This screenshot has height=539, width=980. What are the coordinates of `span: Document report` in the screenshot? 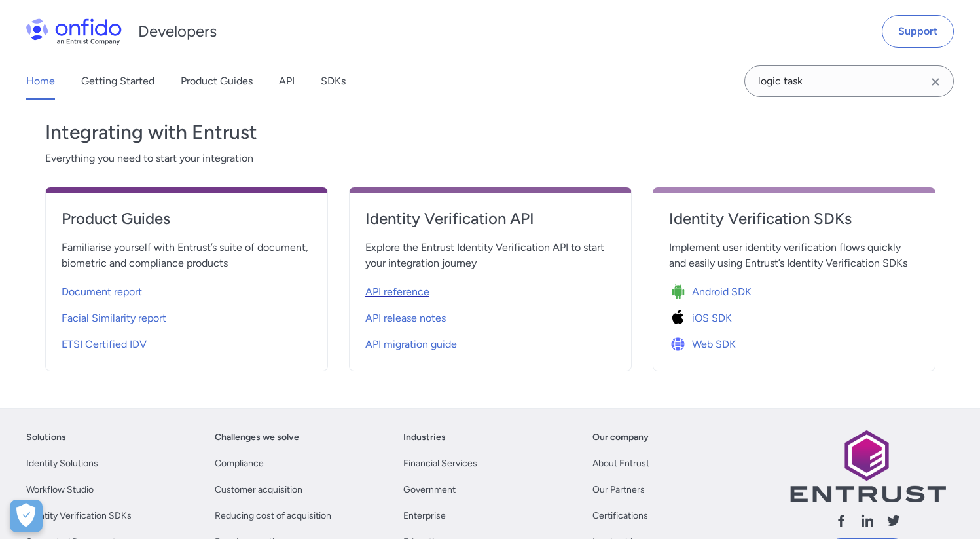 It's located at (101, 292).